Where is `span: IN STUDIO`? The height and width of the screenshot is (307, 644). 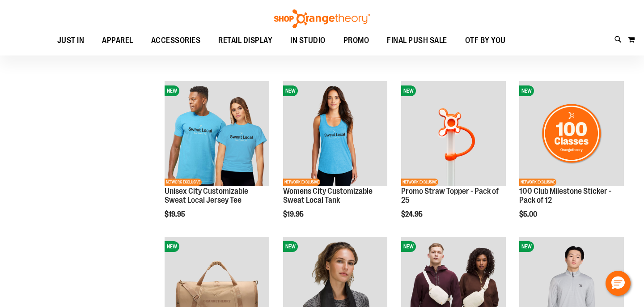 span: IN STUDIO is located at coordinates (307, 40).